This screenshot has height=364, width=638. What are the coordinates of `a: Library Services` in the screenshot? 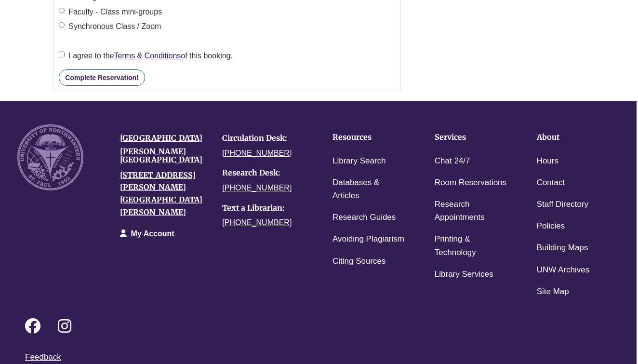 It's located at (464, 274).